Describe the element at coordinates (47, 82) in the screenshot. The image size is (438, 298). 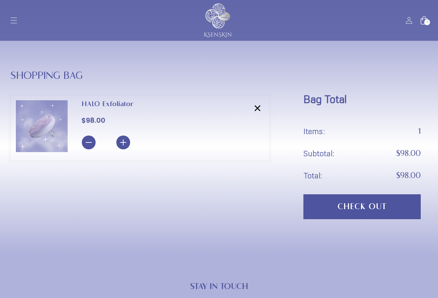
I see `h1: Shopping Bag` at that location.